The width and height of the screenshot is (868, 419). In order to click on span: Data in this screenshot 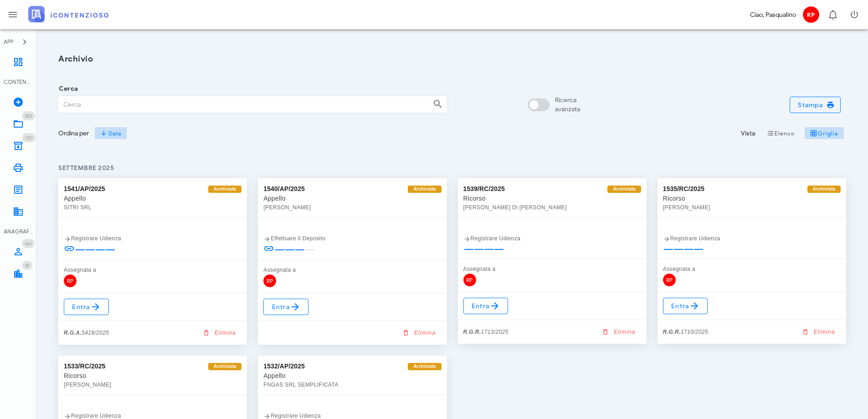, I will do `click(110, 133)`.